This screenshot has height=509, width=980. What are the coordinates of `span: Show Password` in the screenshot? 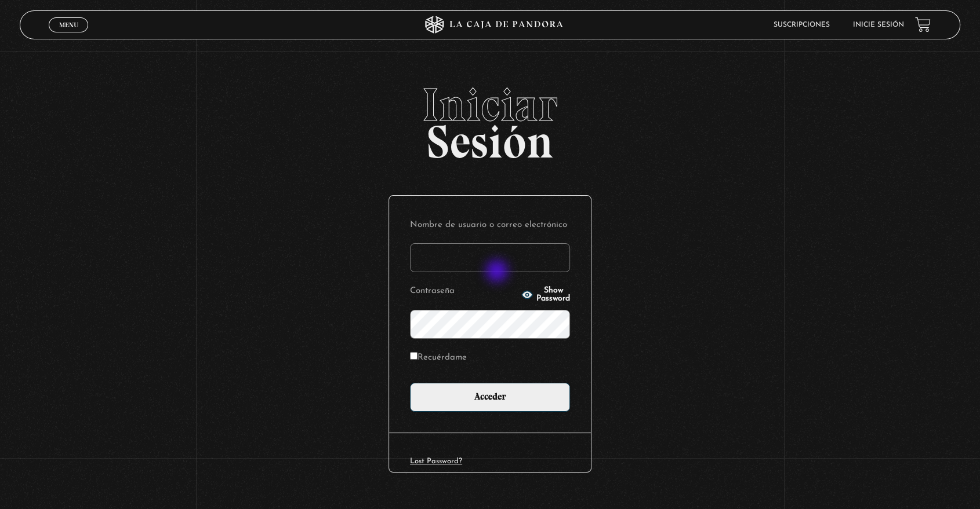 It's located at (553, 295).